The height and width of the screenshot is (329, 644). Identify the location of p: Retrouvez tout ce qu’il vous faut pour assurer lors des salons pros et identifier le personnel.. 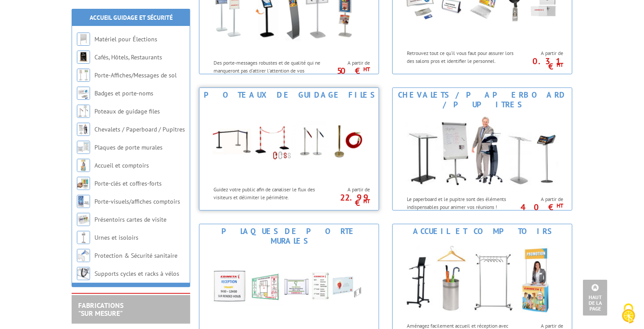
(461, 57).